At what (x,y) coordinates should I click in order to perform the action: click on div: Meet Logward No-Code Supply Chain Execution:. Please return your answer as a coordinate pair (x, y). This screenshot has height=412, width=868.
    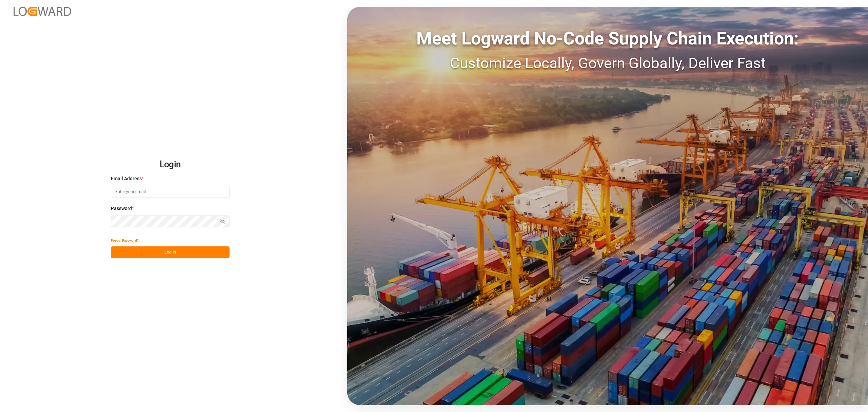
    Looking at the image, I should click on (608, 39).